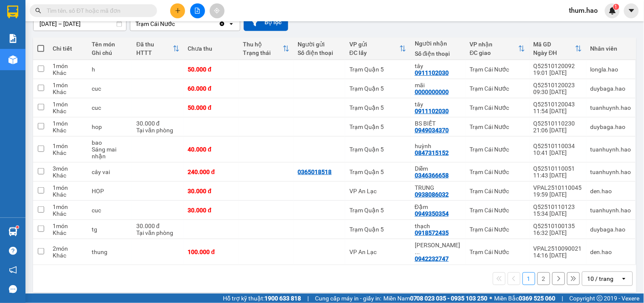 The width and height of the screenshot is (644, 303). What do you see at coordinates (109, 153) in the screenshot?
I see `div: Sáng mai nhận` at bounding box center [109, 153].